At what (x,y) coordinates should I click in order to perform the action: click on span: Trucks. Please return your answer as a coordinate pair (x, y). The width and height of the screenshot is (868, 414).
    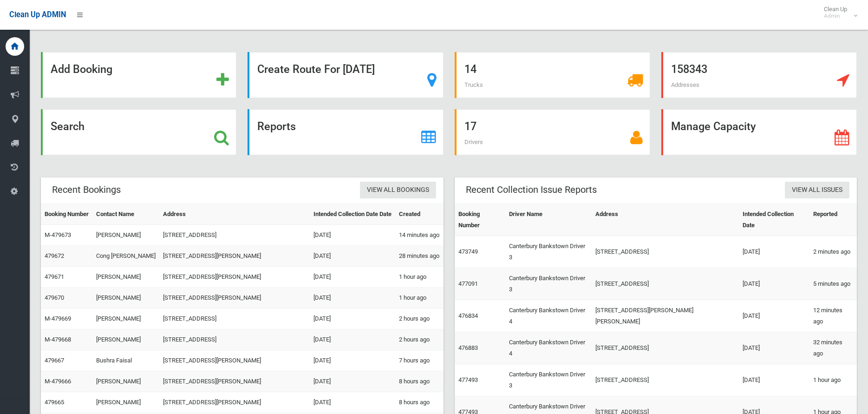
    Looking at the image, I should click on (473, 84).